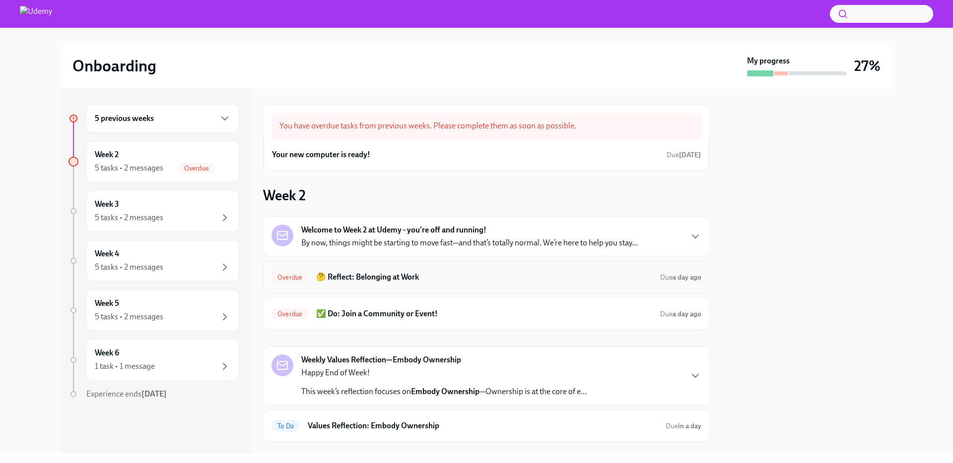  I want to click on div: 5 previous weeks, so click(163, 119).